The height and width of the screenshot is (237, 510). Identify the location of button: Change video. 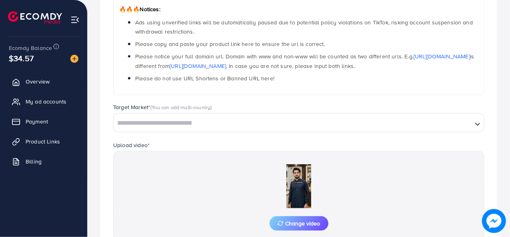
(299, 224).